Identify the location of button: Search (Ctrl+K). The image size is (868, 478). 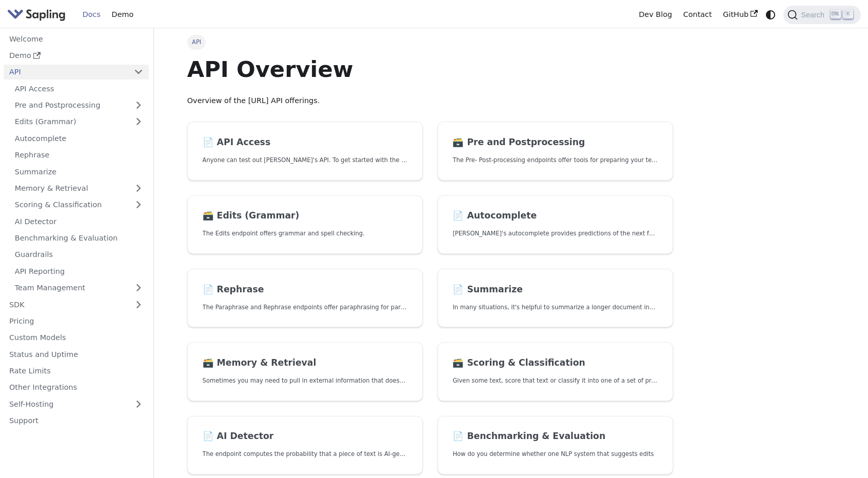
(822, 15).